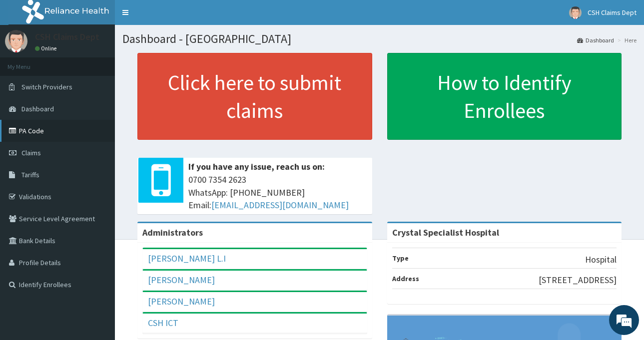 This screenshot has width=644, height=340. Describe the element at coordinates (625, 40) in the screenshot. I see `li: Here` at that location.